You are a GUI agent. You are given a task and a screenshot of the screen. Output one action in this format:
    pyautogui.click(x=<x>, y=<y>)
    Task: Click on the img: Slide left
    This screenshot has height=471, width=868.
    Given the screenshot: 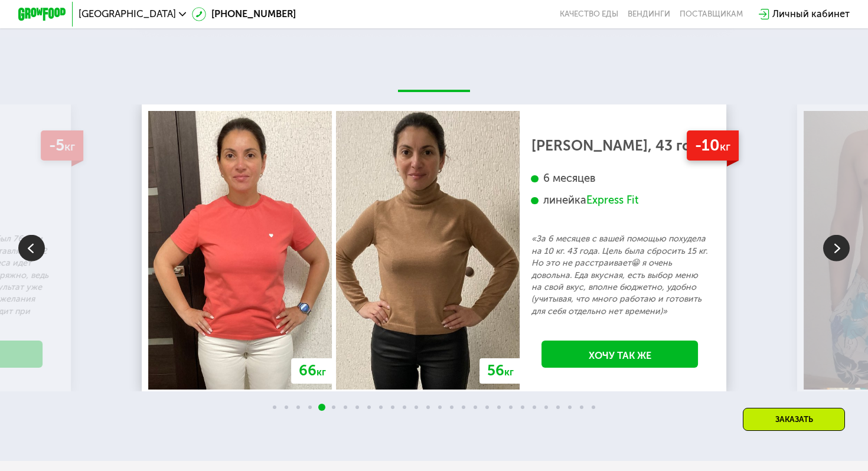 What is the action you would take?
    pyautogui.click(x=32, y=248)
    